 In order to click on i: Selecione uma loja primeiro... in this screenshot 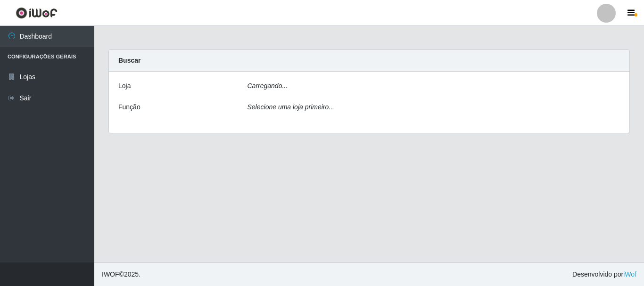, I will do `click(291, 107)`.